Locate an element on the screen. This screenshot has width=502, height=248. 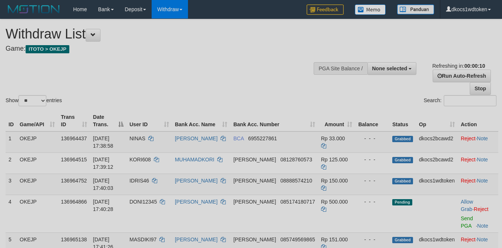
img: Button%20Memo.svg is located at coordinates (370, 10).